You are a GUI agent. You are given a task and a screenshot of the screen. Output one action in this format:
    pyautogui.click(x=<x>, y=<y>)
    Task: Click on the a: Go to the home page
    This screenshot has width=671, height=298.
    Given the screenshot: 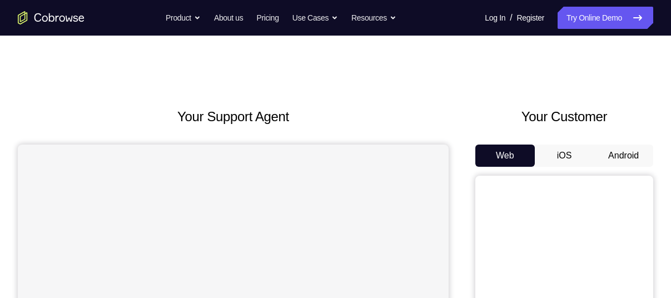 What is the action you would take?
    pyautogui.click(x=51, y=18)
    